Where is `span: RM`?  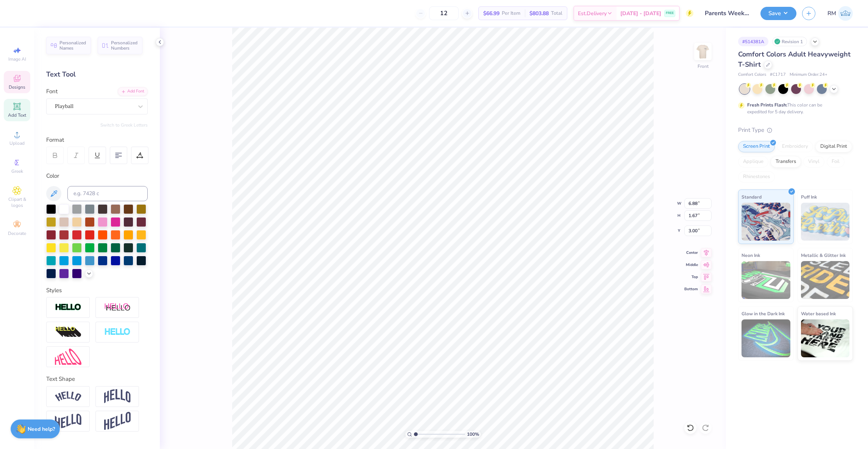
span: RM is located at coordinates (832, 13).